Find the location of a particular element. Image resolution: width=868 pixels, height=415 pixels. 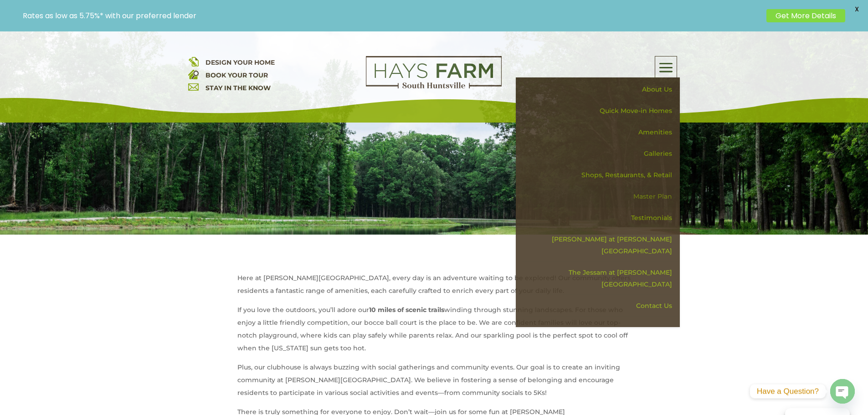

a: Get More Details is located at coordinates (806, 16).